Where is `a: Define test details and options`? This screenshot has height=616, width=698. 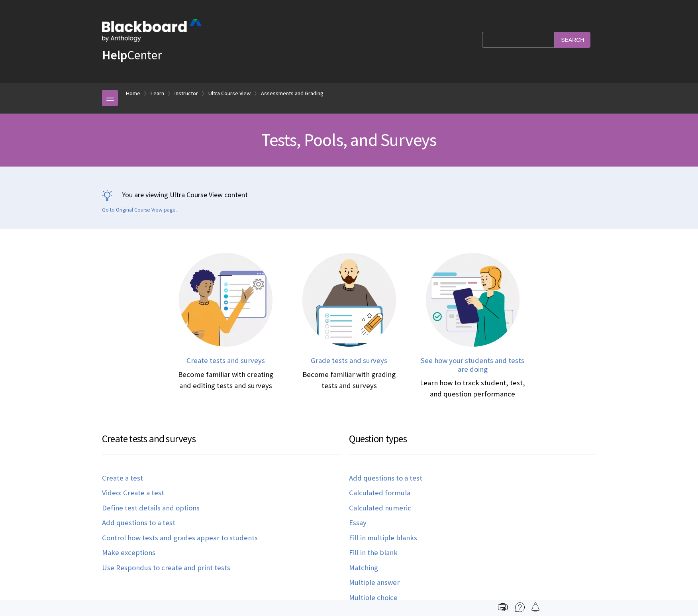
a: Define test details and options is located at coordinates (151, 508).